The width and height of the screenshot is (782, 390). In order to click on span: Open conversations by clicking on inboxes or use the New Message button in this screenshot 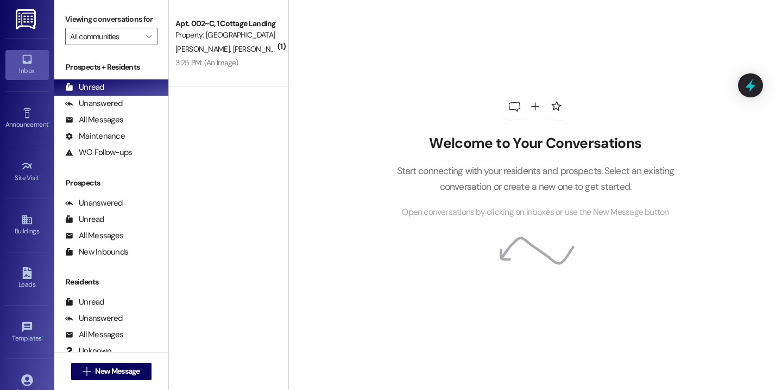, I will do `click(535, 212)`.